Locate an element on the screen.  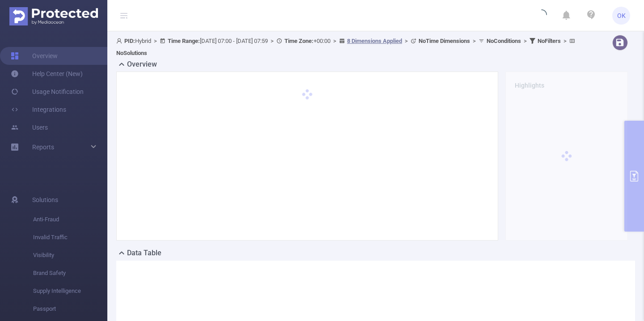
span: OK is located at coordinates (621, 16).